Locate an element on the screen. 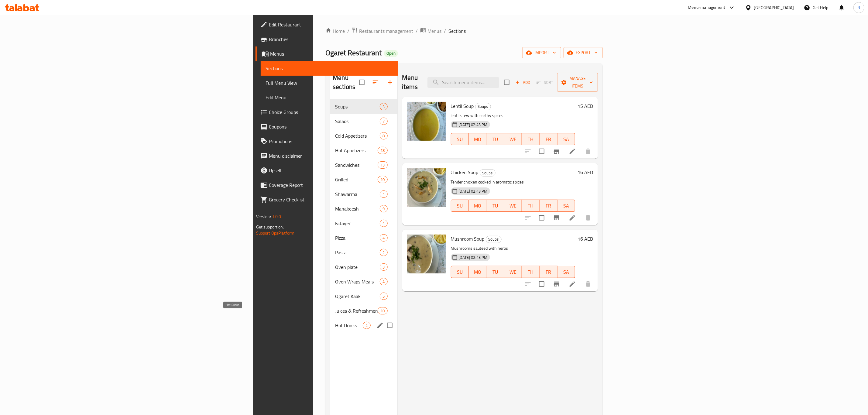  span: 5 is located at coordinates (384, 296).